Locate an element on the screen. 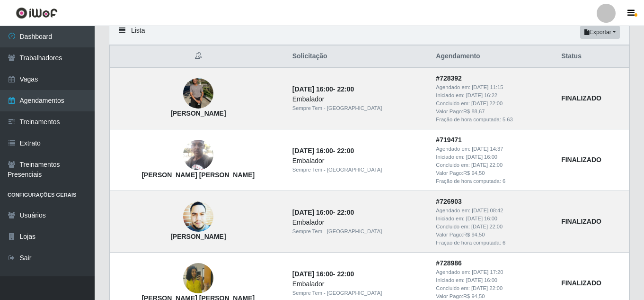  img: Ronaldo de Souza Teodoro is located at coordinates (198, 217).